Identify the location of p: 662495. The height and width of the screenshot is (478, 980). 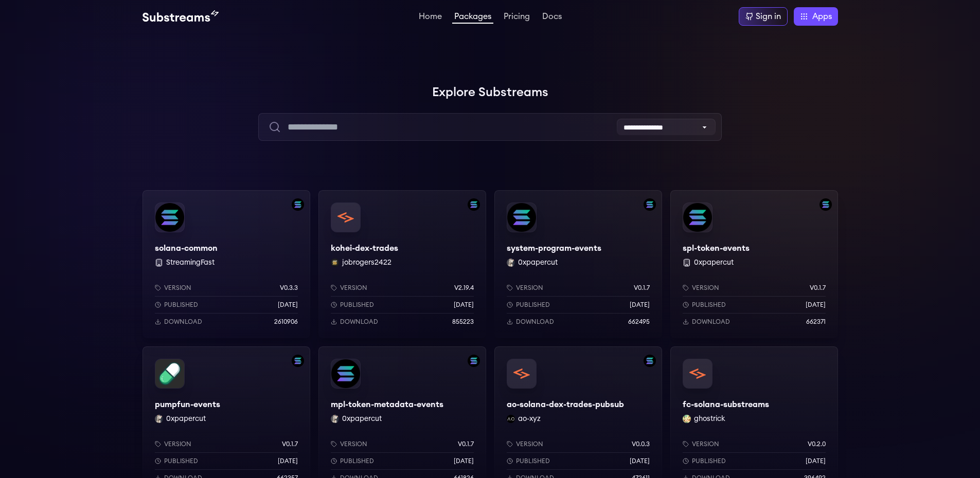
(639, 322).